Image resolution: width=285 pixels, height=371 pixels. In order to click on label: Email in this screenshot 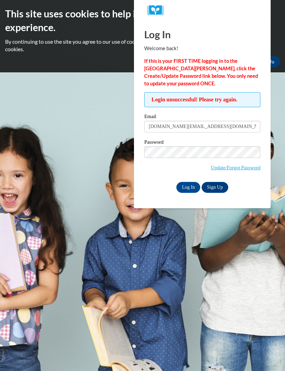, I will do `click(202, 117)`.